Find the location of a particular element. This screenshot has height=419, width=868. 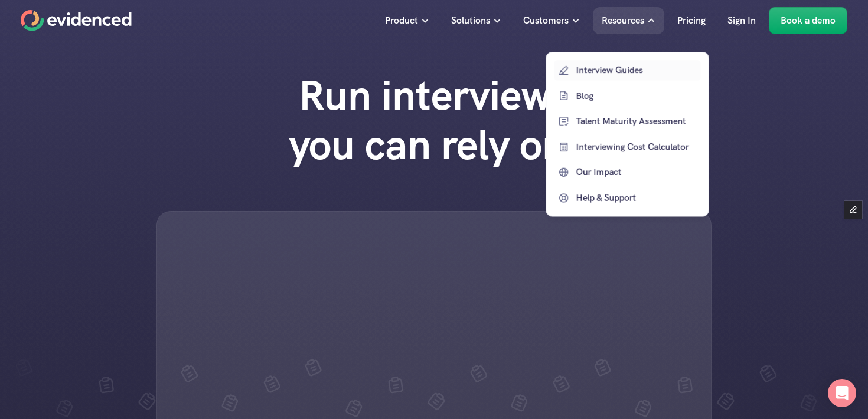

a: Interviewing Cost Calculator is located at coordinates (627, 147).